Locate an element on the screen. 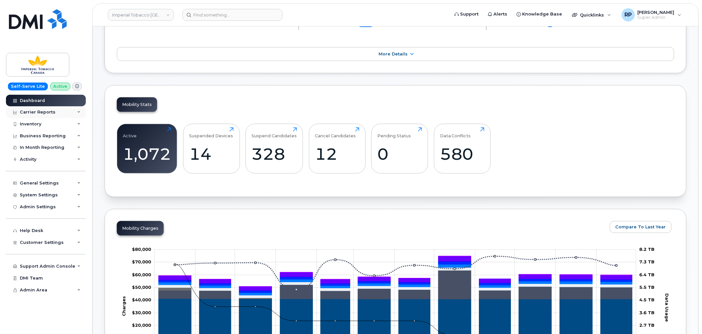 The width and height of the screenshot is (702, 334). div: 0 is located at coordinates (400, 154).